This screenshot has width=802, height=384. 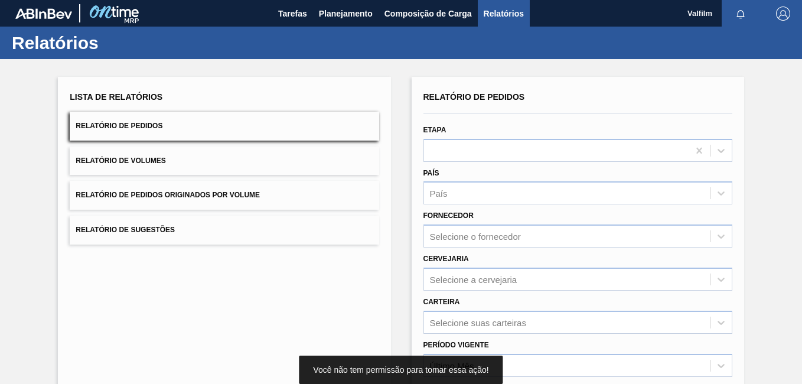 What do you see at coordinates (125, 230) in the screenshot?
I see `span: Relatório de Sugestões` at bounding box center [125, 230].